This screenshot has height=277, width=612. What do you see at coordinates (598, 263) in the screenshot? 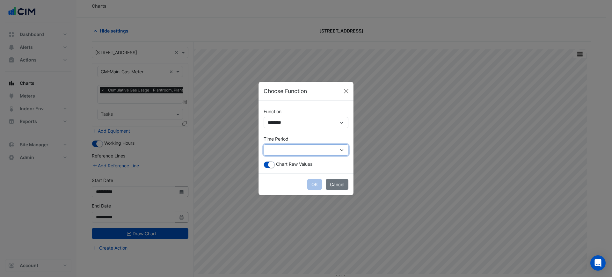
I see `div: Open Intercom Messenger` at bounding box center [598, 263].